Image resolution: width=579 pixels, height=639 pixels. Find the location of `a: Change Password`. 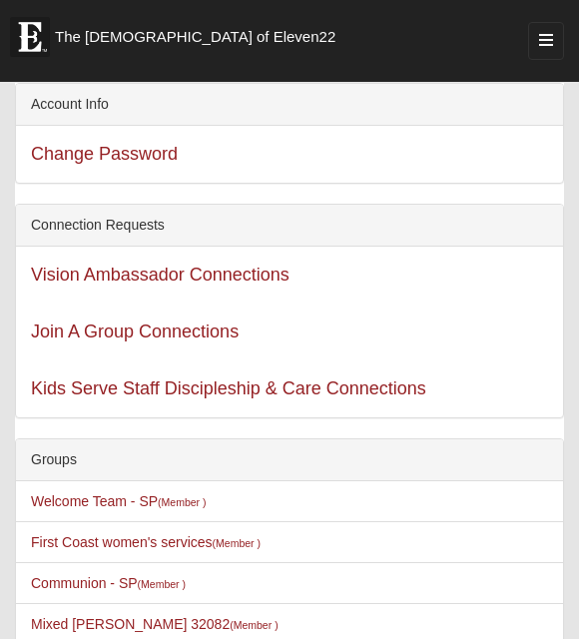

a: Change Password is located at coordinates (104, 154).